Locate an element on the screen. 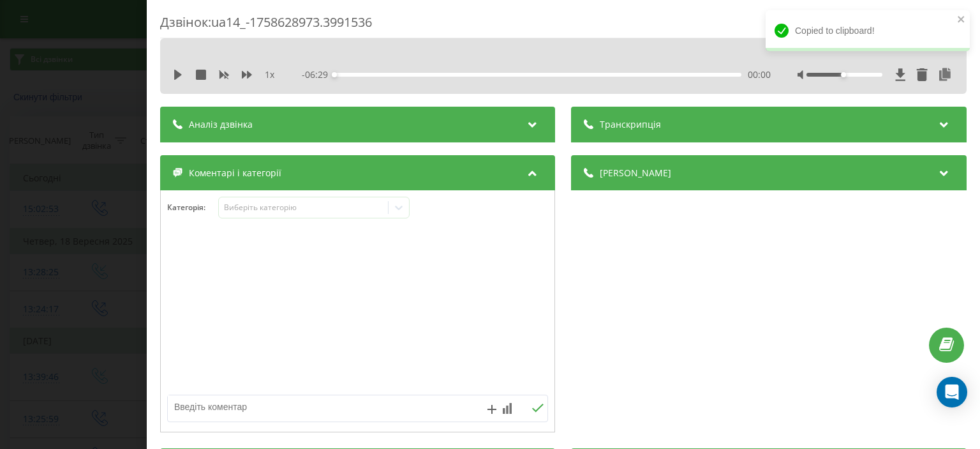 The image size is (980, 449). h4: Категорія : is located at coordinates (193, 208).